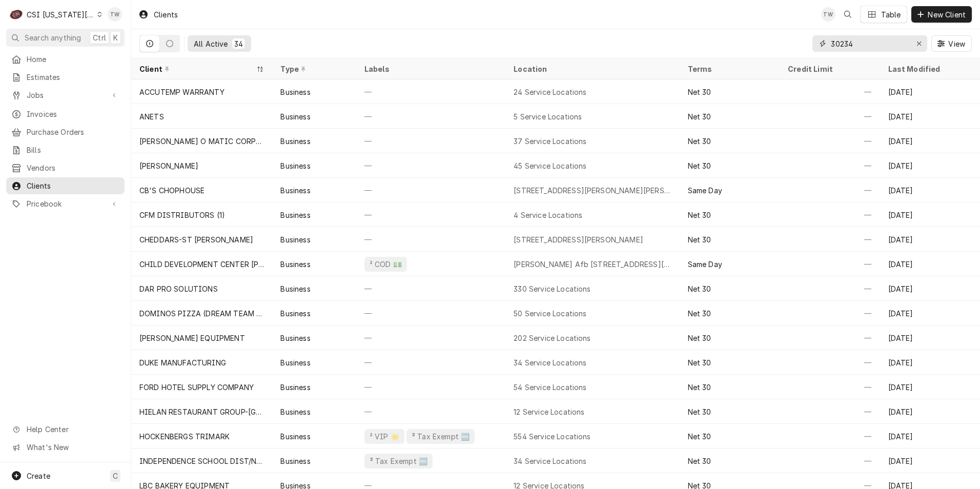 The image size is (980, 489). Describe the element at coordinates (946, 15) in the screenshot. I see `span: New Client` at that location.